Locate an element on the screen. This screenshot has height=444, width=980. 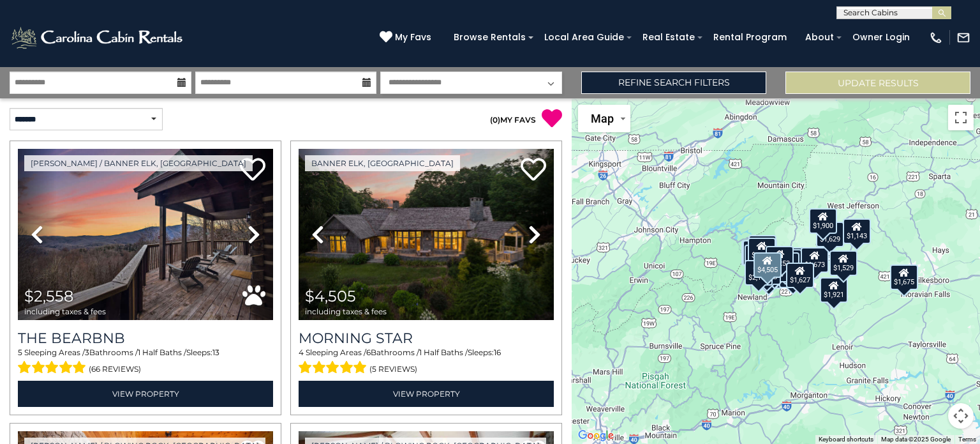
span: 0 is located at coordinates (495, 119).